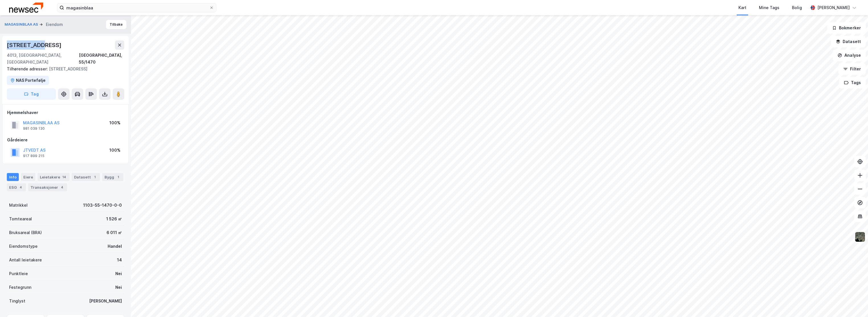  What do you see at coordinates (103, 206) in the screenshot?
I see `div: 1103-55-1470-0-0` at bounding box center [103, 206].